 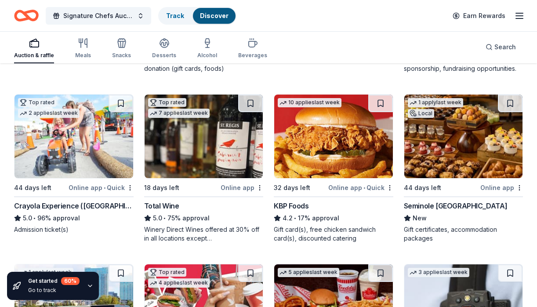 I want to click on span: 4.2, so click(x=288, y=218).